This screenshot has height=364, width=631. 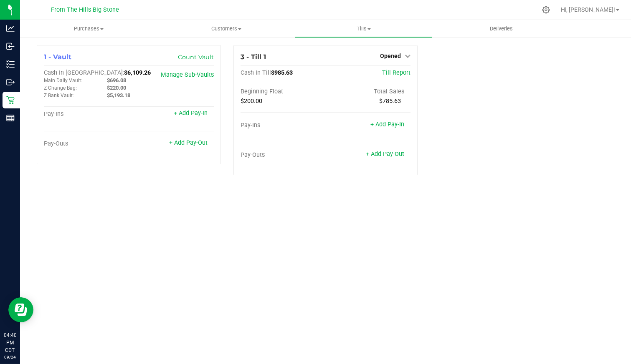 What do you see at coordinates (85, 10) in the screenshot?
I see `span: From The Hills Big Stone` at bounding box center [85, 10].